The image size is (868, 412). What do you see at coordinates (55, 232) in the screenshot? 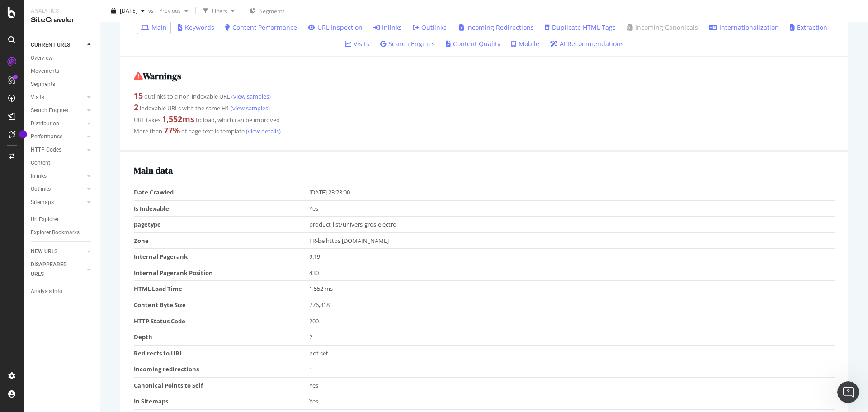
I see `div: Explorer Bookmarks` at bounding box center [55, 232].